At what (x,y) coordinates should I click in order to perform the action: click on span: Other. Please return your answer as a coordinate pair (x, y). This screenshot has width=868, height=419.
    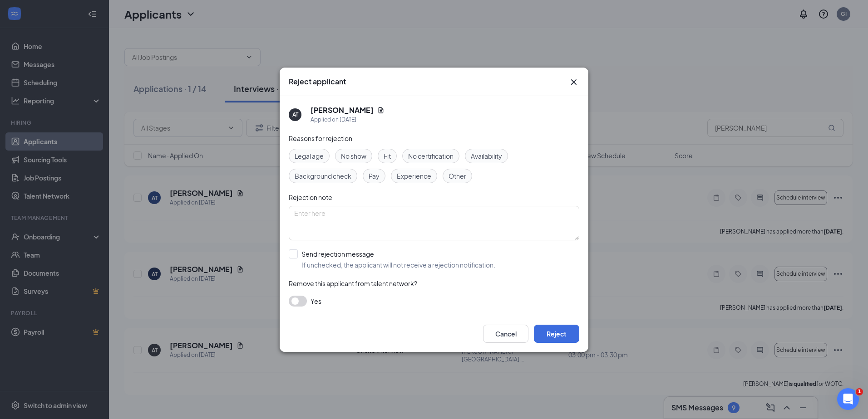
    Looking at the image, I should click on (457, 176).